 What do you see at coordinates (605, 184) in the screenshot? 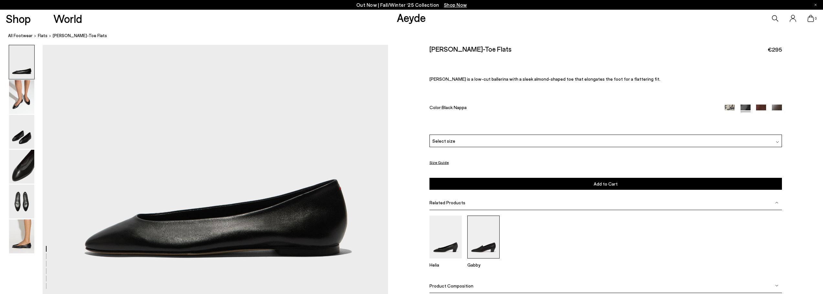
I see `button: Add to Cart` at bounding box center [605, 184].